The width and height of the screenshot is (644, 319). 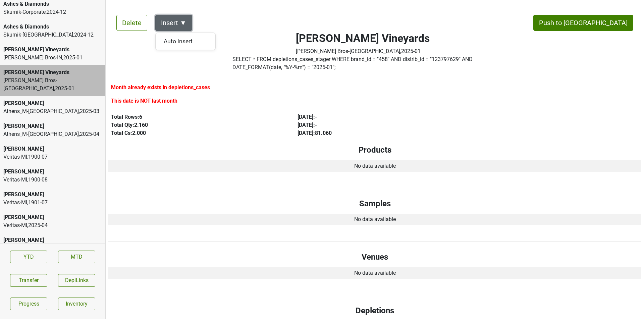 What do you see at coordinates (53, 226) in the screenshot?
I see `div: Veritas-MI , 2025 - 04` at bounding box center [53, 226].